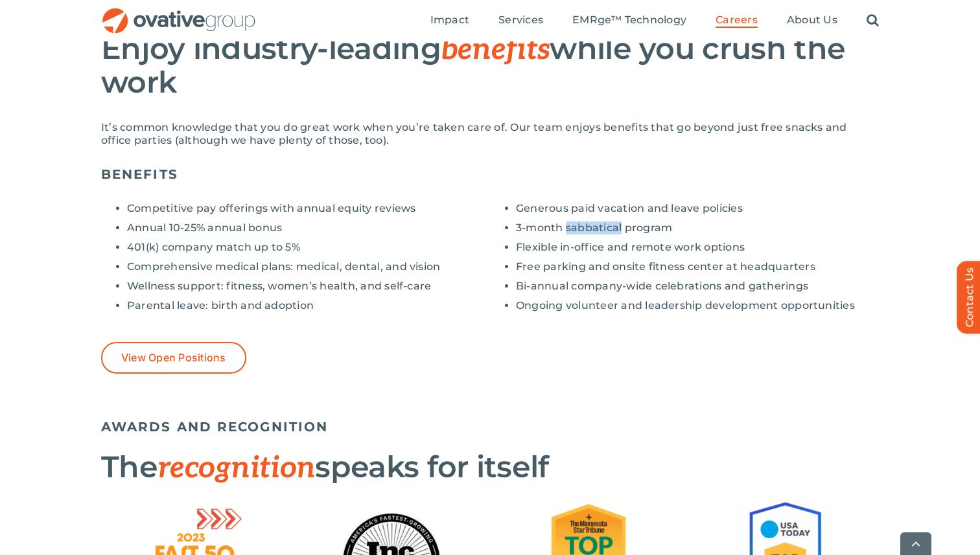 This screenshot has width=980, height=555. I want to click on h2: Enjoy industry-leading while you crush the work, so click(490, 66).